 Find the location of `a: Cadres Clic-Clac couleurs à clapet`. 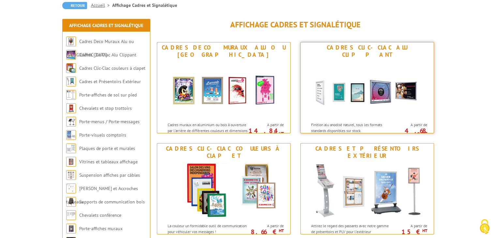

a: Cadres Clic-Clac couleurs à clapet is located at coordinates (112, 68).